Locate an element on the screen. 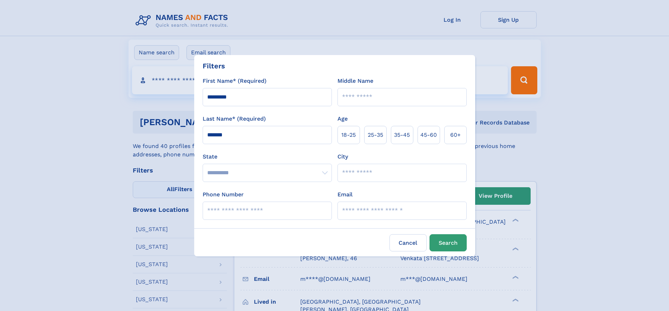 This screenshot has width=669, height=311. label: City is located at coordinates (343, 157).